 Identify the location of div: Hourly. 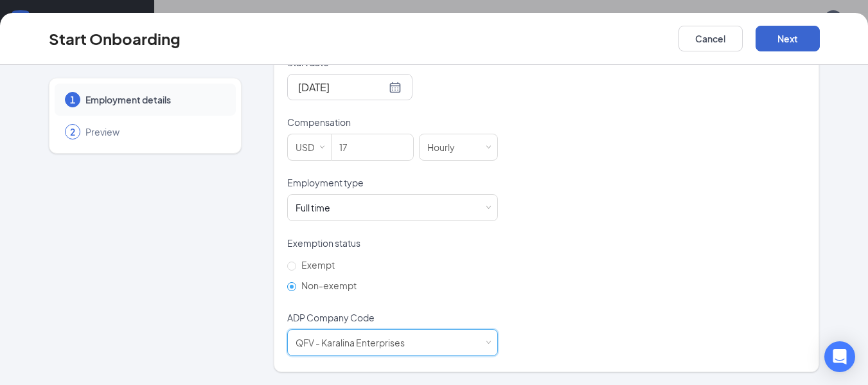
(446, 148).